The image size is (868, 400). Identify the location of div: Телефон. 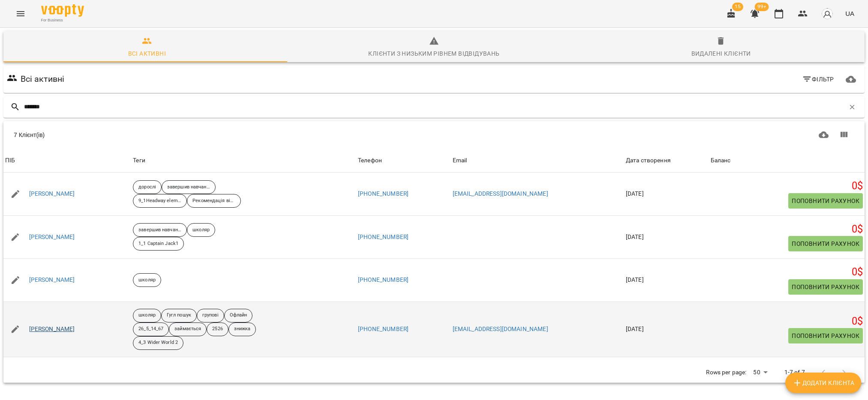
(370, 160).